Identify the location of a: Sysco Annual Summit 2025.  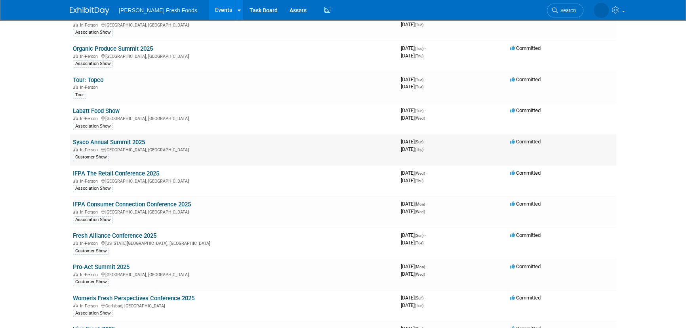
(109, 142).